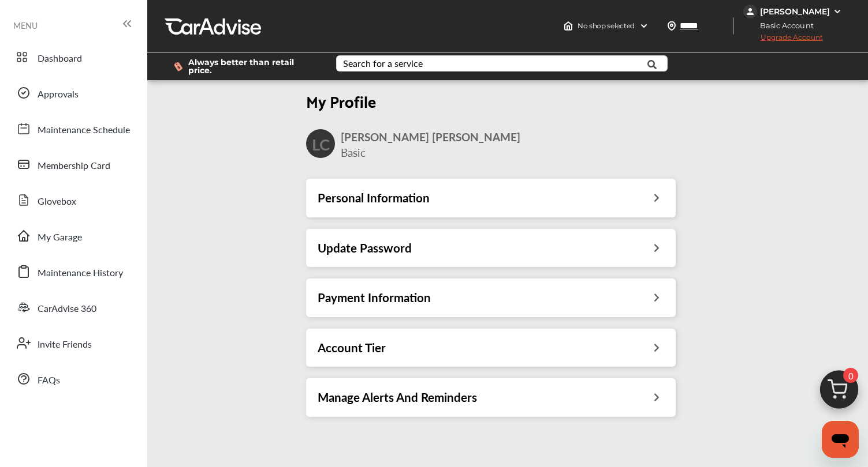 Image resolution: width=868 pixels, height=467 pixels. Describe the element at coordinates (352, 348) in the screenshot. I see `h3: Account Tier` at that location.